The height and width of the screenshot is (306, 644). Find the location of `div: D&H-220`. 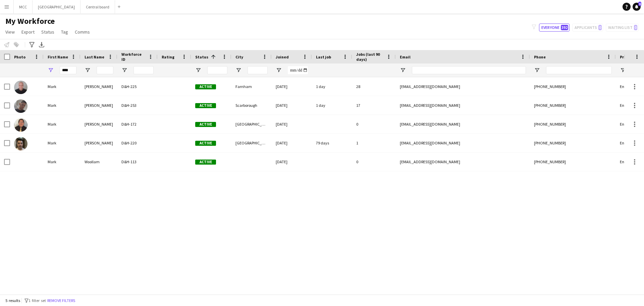

div: D&H-220 is located at coordinates (137, 142).